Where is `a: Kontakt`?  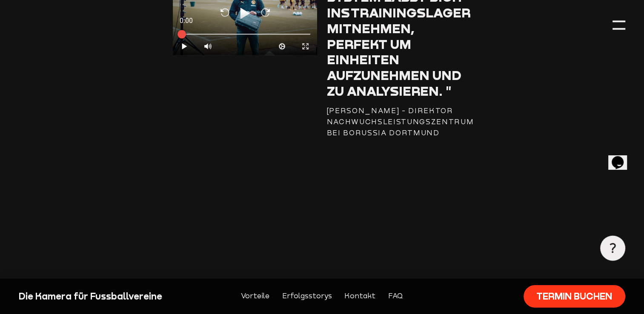
a: Kontakt is located at coordinates (360, 296).